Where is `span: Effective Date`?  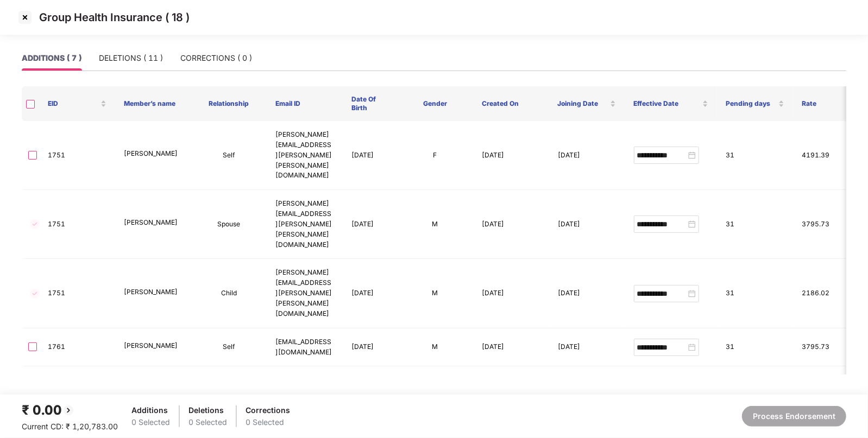
span: Effective Date is located at coordinates (667, 104).